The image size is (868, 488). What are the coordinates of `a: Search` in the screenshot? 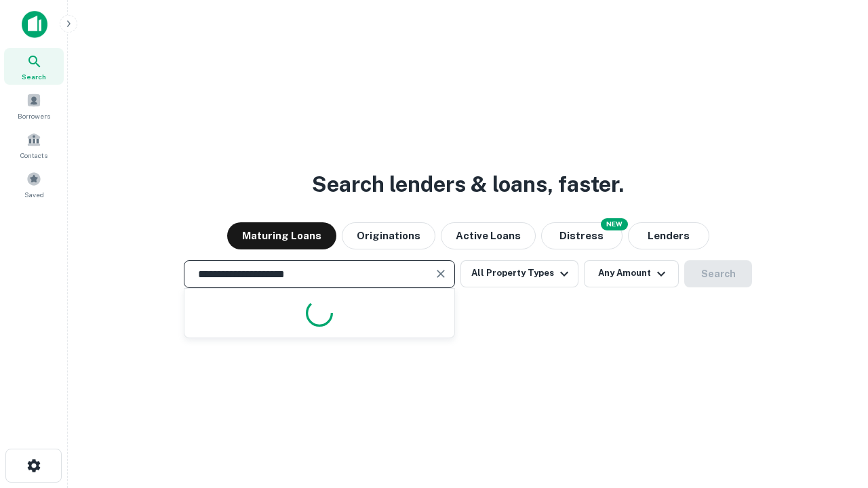 It's located at (34, 66).